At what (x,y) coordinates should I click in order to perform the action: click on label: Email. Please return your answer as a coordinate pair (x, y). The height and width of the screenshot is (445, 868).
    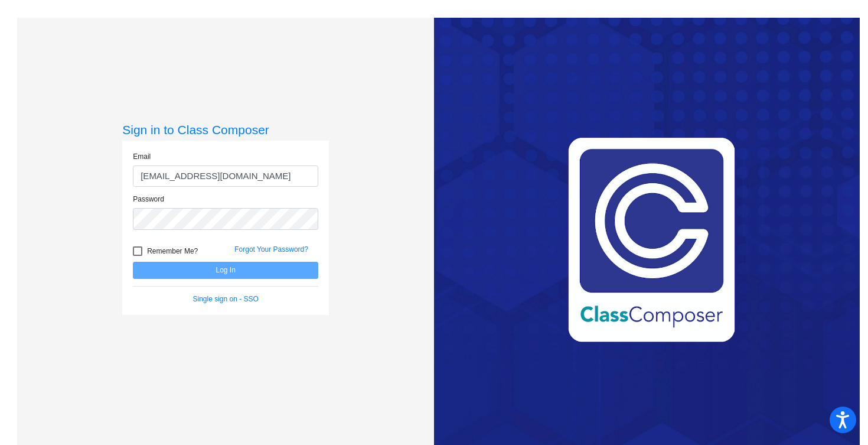
    Looking at the image, I should click on (142, 156).